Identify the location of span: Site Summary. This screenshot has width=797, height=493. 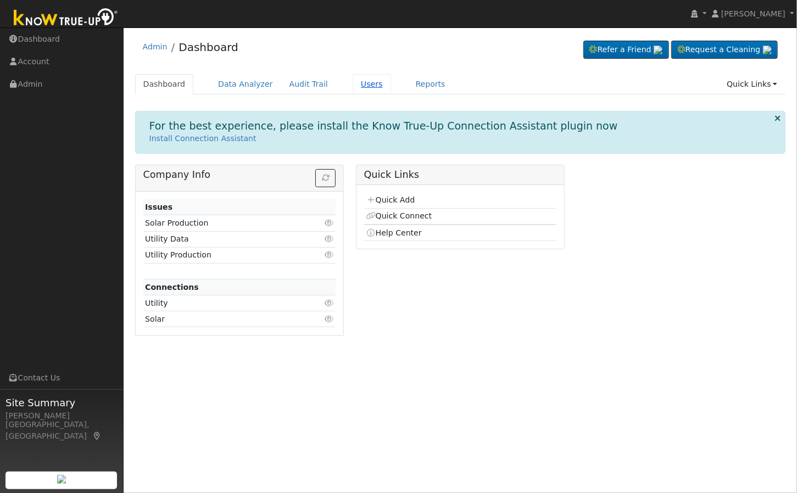
(62, 403).